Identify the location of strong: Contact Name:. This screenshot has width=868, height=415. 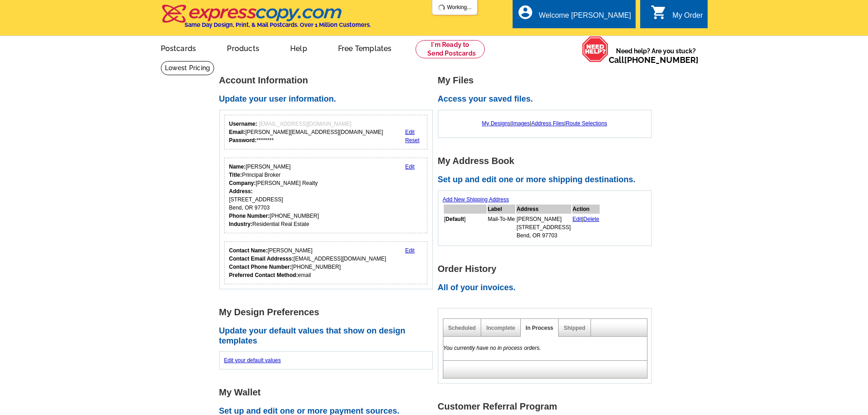
(248, 251).